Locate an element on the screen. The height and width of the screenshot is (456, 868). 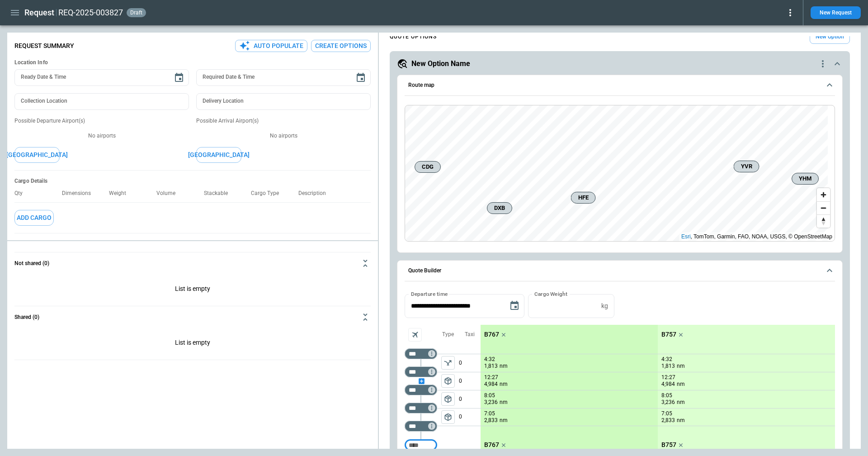
span: HFE is located at coordinates (583, 198).